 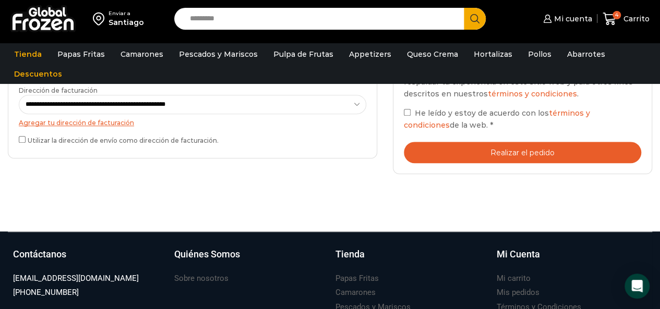 What do you see at coordinates (303, 54) in the screenshot?
I see `a: Pulpa de Frutas` at bounding box center [303, 54].